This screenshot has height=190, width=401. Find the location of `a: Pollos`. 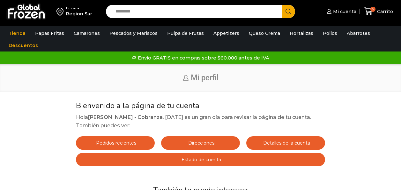

a: Pollos is located at coordinates (330, 33).